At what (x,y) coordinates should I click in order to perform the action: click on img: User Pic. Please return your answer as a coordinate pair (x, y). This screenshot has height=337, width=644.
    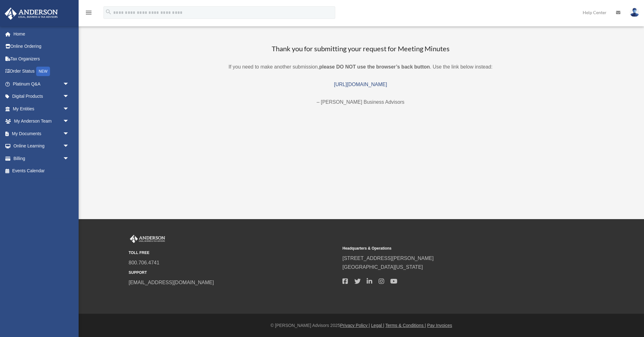
    Looking at the image, I should click on (634, 13).